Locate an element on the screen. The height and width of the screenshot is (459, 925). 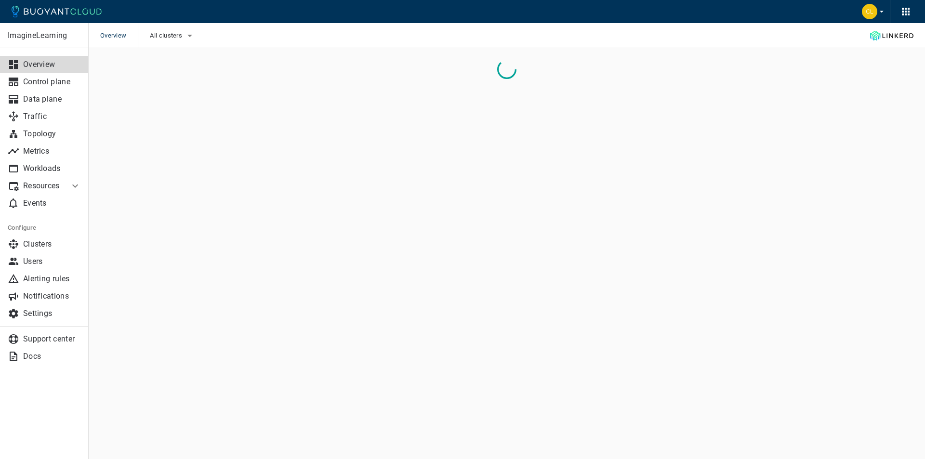
p: Notifications is located at coordinates (52, 296).